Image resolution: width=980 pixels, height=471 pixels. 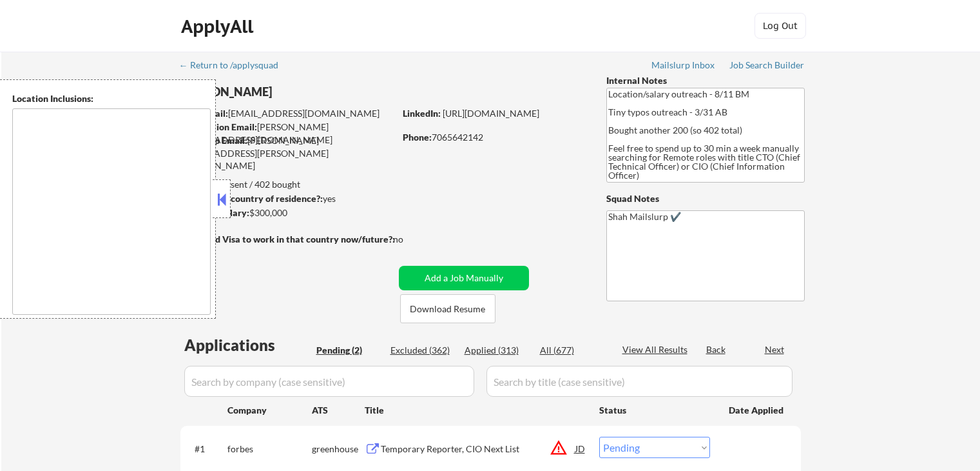 What do you see at coordinates (417, 137) in the screenshot?
I see `strong: Phone:` at bounding box center [417, 137].